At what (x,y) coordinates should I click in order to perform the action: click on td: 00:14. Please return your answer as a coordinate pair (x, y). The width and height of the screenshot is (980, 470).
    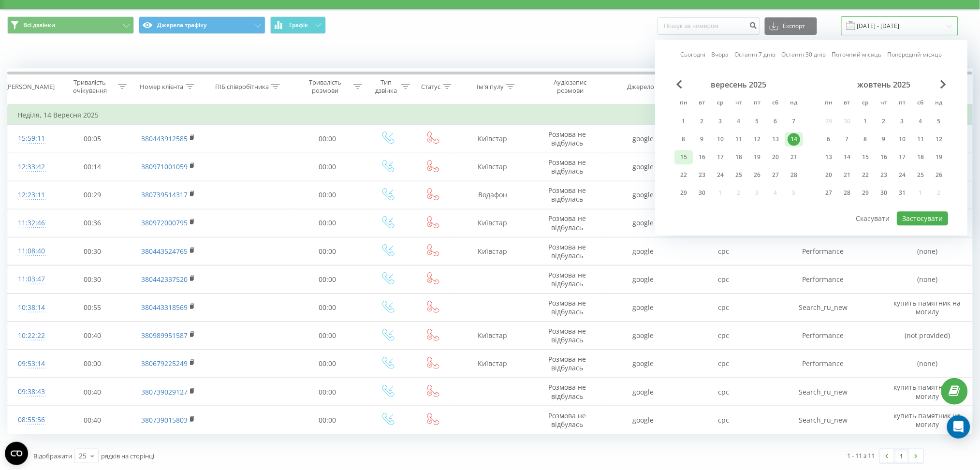
    Looking at the image, I should click on (92, 167).